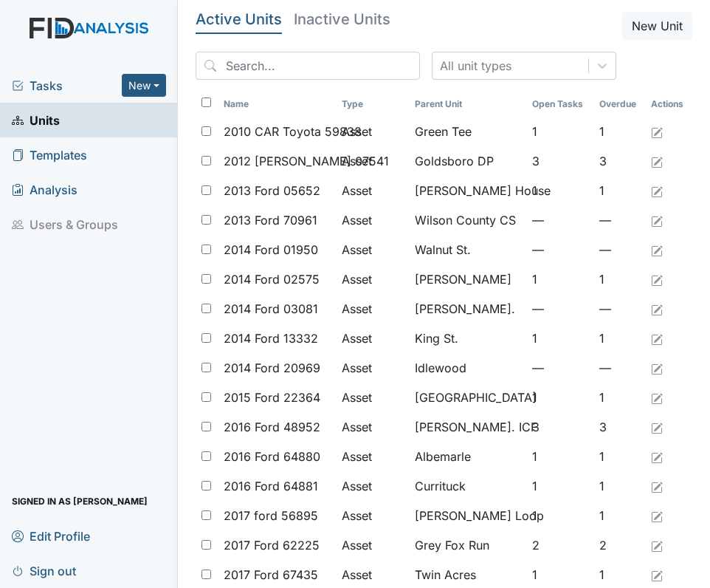  Describe the element at coordinates (44, 570) in the screenshot. I see `span: Sign out` at that location.